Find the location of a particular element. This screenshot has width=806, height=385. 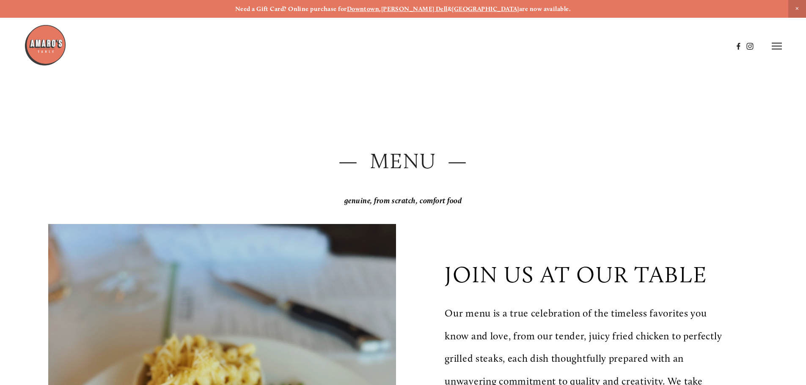

p: join us at our table is located at coordinates (576, 275).